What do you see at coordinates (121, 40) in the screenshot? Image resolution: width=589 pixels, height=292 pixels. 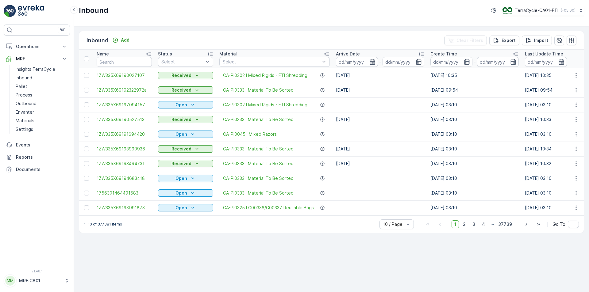 I see `button: Add` at bounding box center [121, 40].